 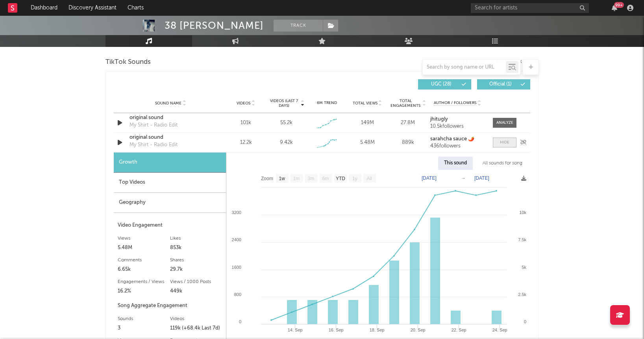 What do you see at coordinates (455, 103) in the screenshot?
I see `span: Author / Followers` at bounding box center [455, 103].